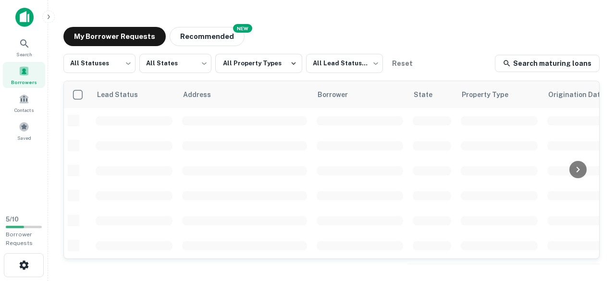 The height and width of the screenshot is (281, 615). I want to click on a: Contacts, so click(24, 103).